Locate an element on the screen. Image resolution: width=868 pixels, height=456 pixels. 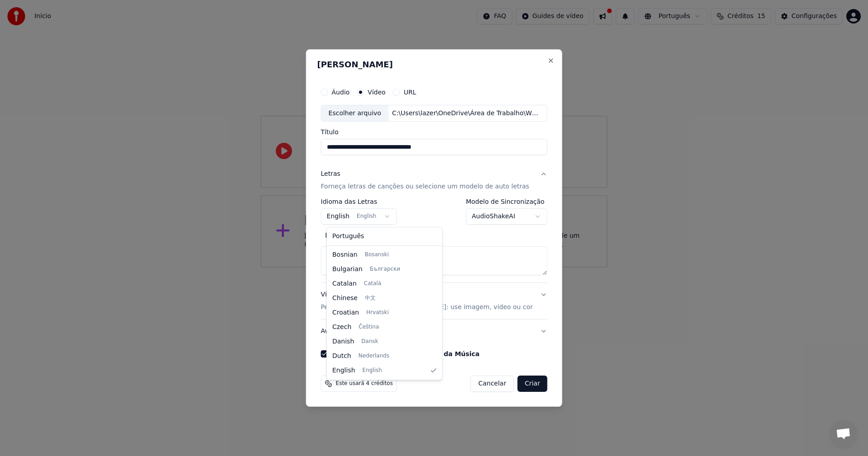
span: Bulgarian is located at coordinates (347, 270).